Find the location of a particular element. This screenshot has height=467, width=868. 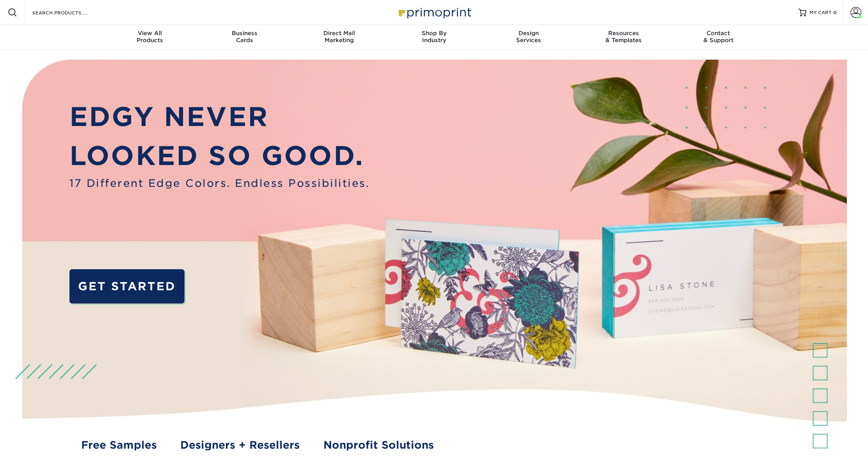

a: Nonprofit Solutions is located at coordinates (378, 444).